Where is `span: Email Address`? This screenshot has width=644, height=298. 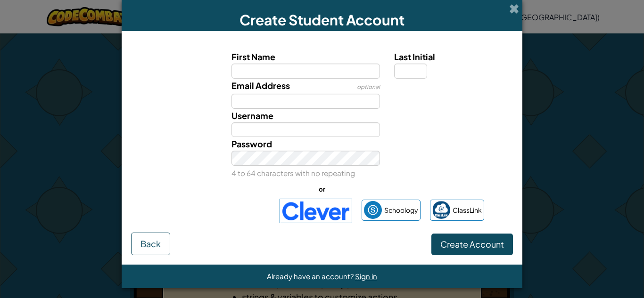
span: Email Address is located at coordinates (261, 85).